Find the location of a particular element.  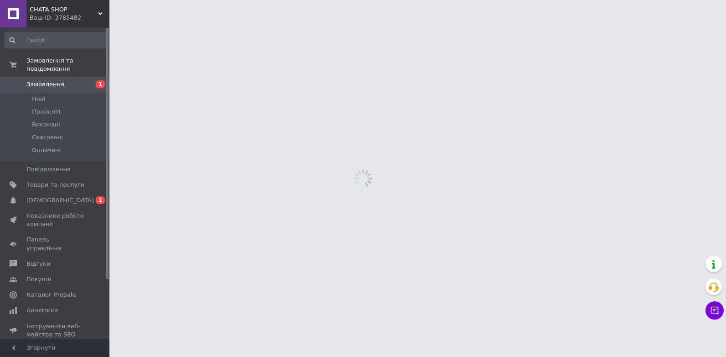

span: Покупці is located at coordinates (39, 279).